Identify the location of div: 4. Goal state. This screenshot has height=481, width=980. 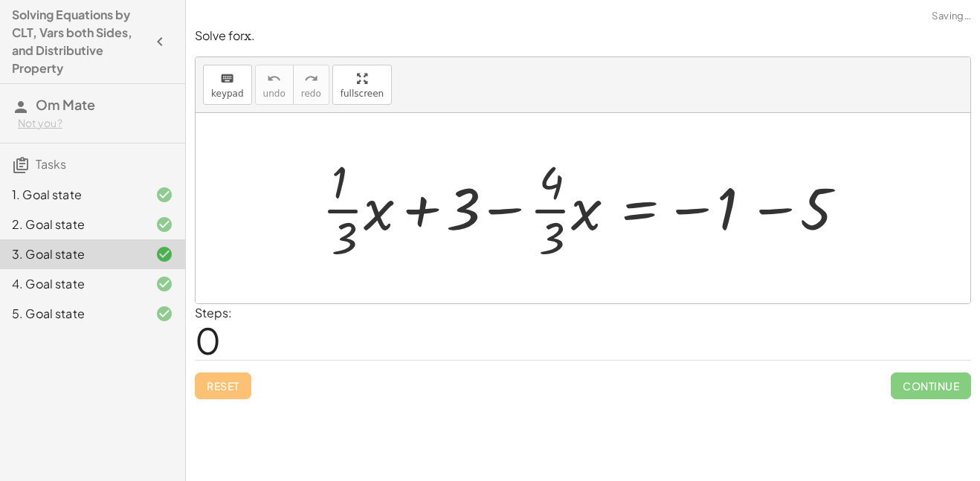
(72, 284).